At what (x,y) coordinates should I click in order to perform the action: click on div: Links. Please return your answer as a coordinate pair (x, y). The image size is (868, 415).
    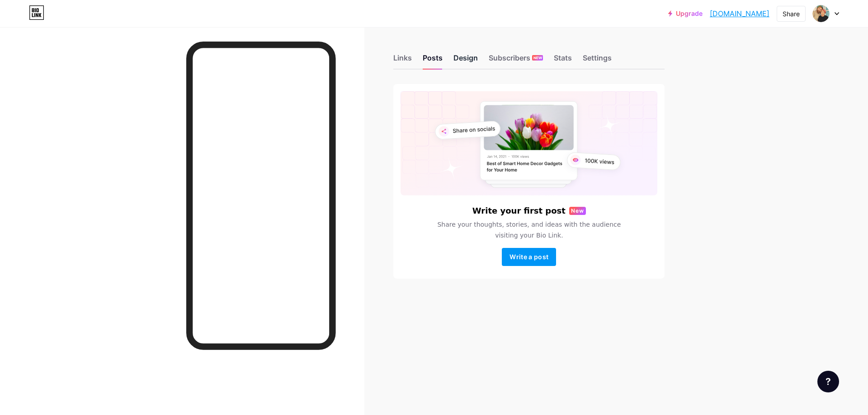
    Looking at the image, I should click on (403, 60).